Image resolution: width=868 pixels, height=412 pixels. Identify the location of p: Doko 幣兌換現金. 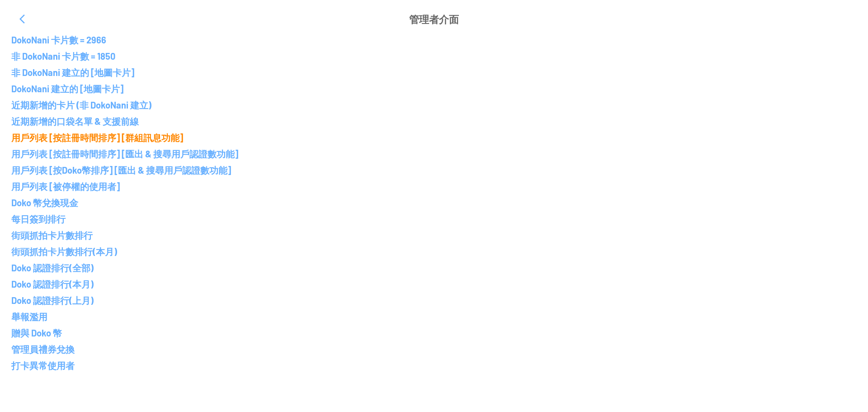
(434, 202).